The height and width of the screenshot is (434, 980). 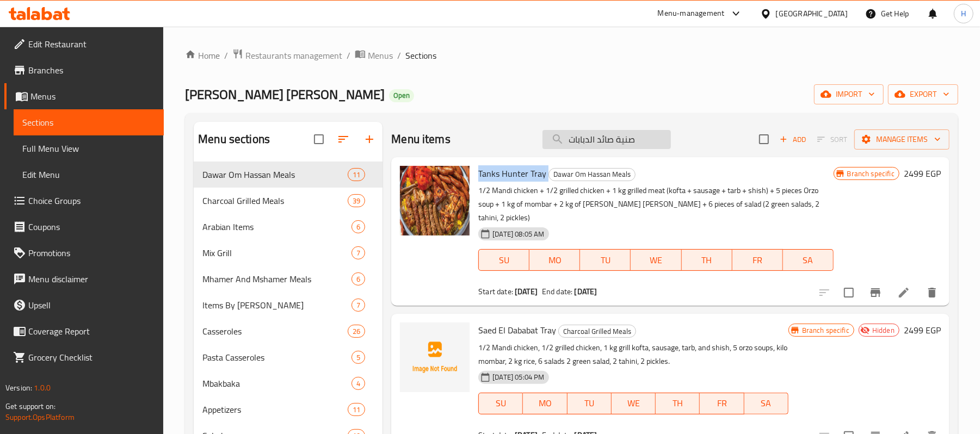 I want to click on span: Full Menu View, so click(x=88, y=148).